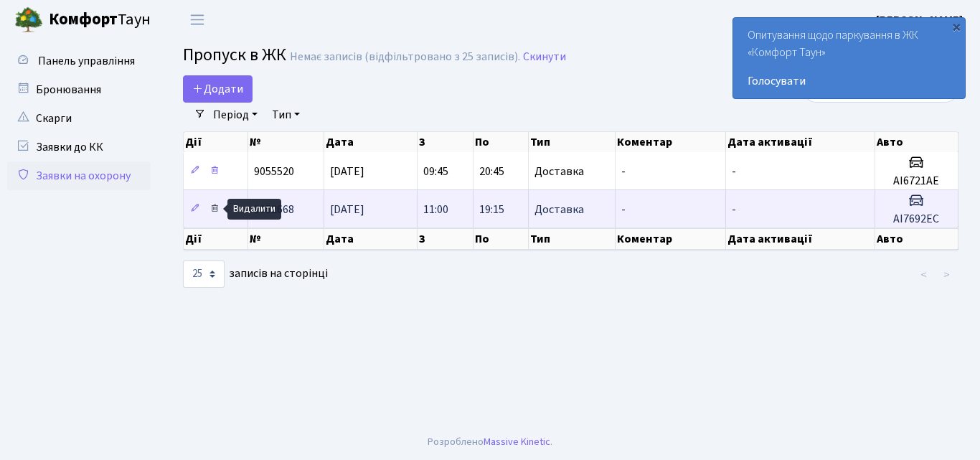 This screenshot has width=980, height=460. What do you see at coordinates (28, 20) in the screenshot?
I see `img: logo.png` at bounding box center [28, 20].